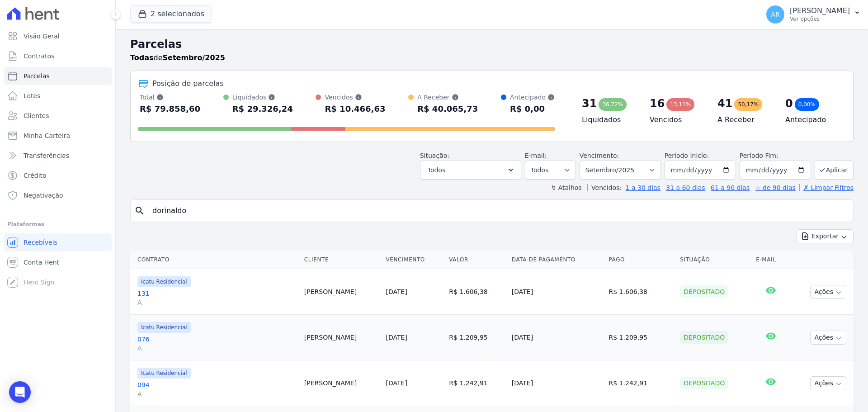 The height and width of the screenshot is (412, 868). Describe the element at coordinates (536, 156) in the screenshot. I see `label: E-mail:` at that location.